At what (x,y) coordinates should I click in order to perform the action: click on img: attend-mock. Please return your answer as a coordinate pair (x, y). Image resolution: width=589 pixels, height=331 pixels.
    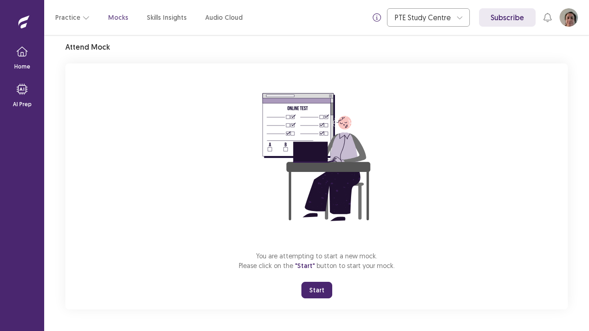
    Looking at the image, I should click on (316, 157).